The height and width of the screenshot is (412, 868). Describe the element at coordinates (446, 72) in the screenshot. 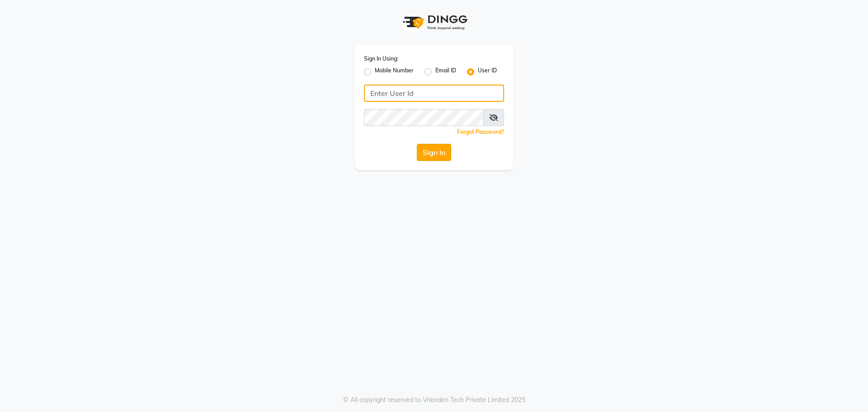

I see `label: Email ID` at that location.